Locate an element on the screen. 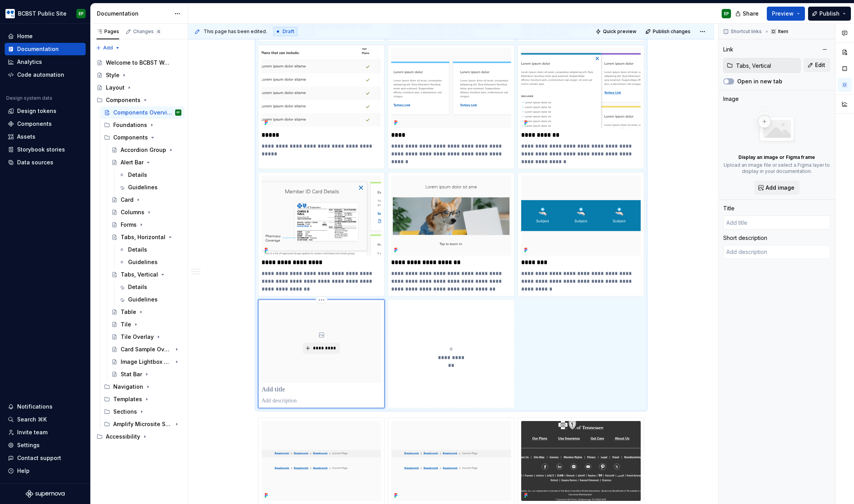  div: Details is located at coordinates (138, 175).